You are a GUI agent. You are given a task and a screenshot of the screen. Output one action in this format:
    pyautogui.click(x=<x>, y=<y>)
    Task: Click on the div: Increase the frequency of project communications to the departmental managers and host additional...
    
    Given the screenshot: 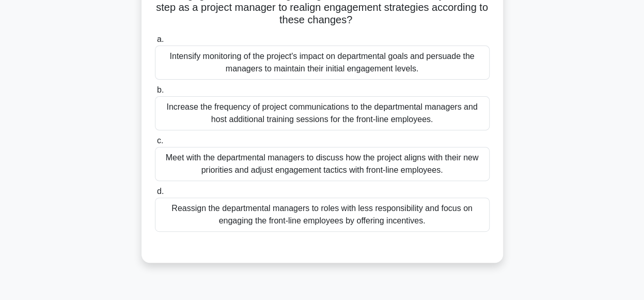 What is the action you would take?
    pyautogui.click(x=322, y=113)
    